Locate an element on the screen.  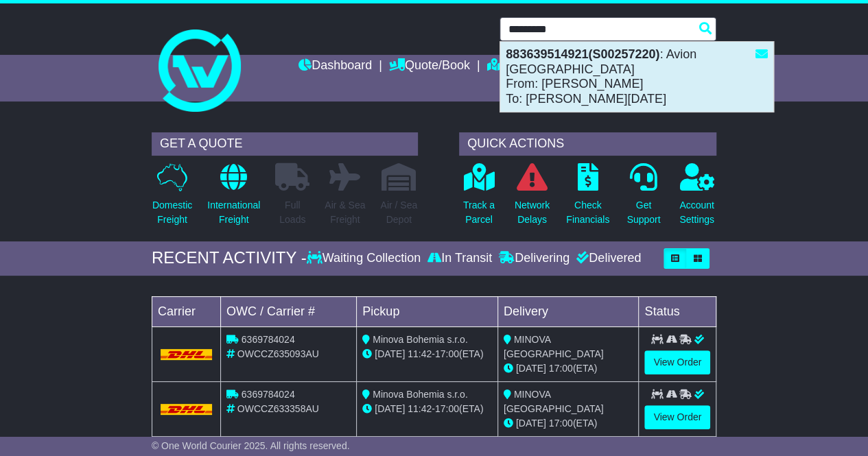
div: RECENT ACTIVITY - is located at coordinates (229, 258).